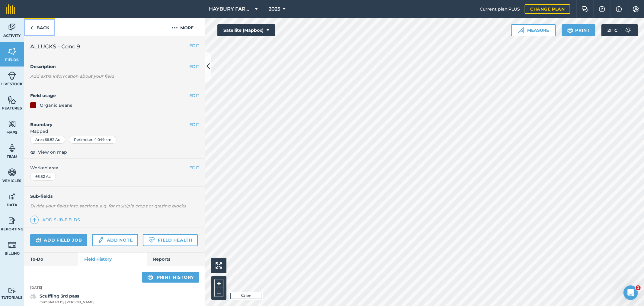  Describe the element at coordinates (636, 9) in the screenshot. I see `img: A cog icon` at that location.